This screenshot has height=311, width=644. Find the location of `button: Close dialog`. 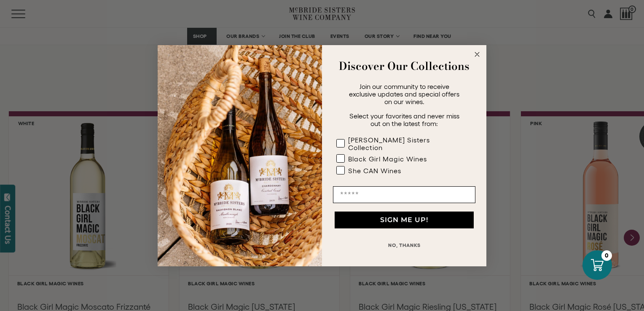

button: Close dialog is located at coordinates (477, 55).